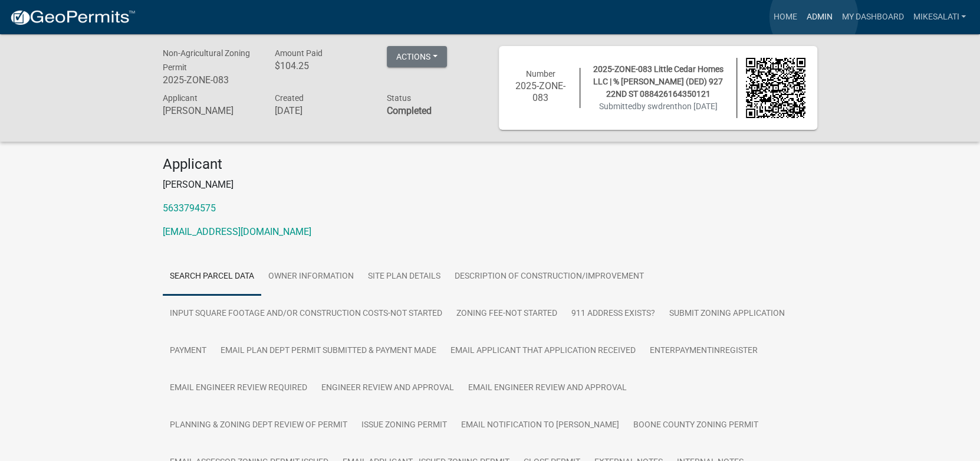 This screenshot has width=980, height=461. What do you see at coordinates (776, 88) in the screenshot?
I see `img: QR code` at bounding box center [776, 88].